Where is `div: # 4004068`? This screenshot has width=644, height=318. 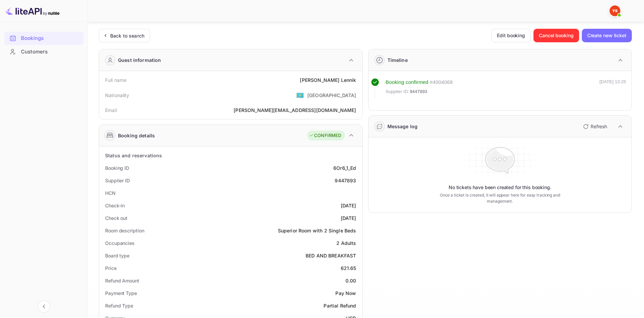
div: # 4004068 is located at coordinates (441, 82).